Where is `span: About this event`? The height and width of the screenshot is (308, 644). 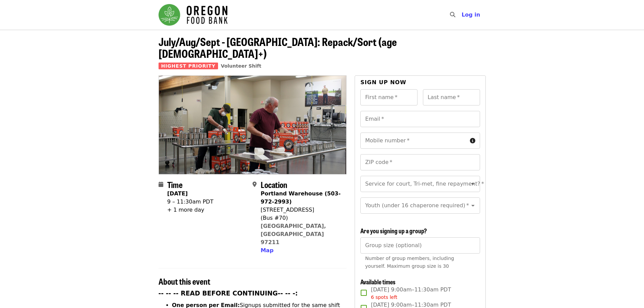 span: About this event is located at coordinates (185, 281).